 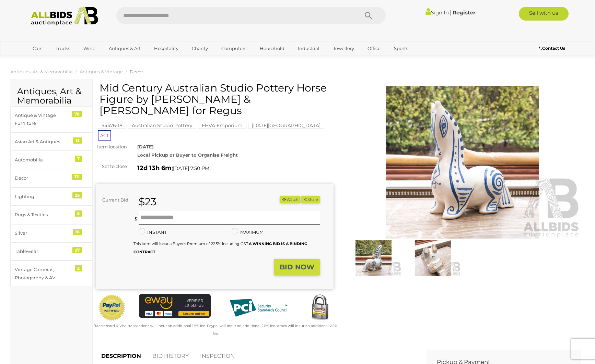 What do you see at coordinates (369, 16) in the screenshot?
I see `button: Search` at bounding box center [369, 16].